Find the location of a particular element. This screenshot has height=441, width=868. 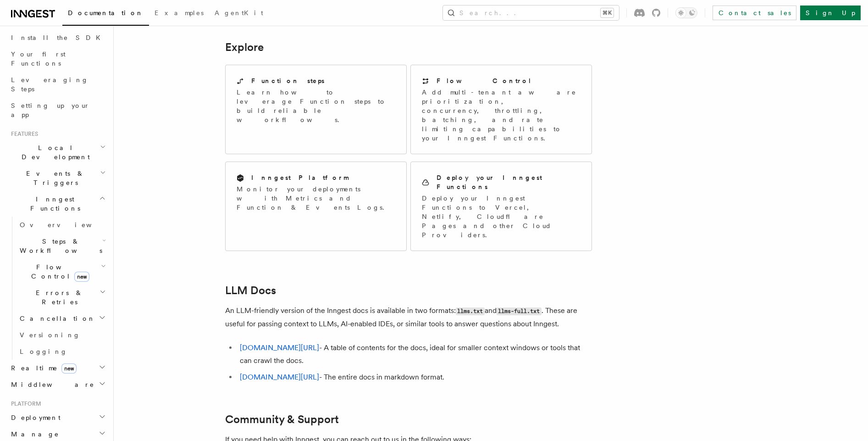

button: Middleware is located at coordinates (57, 385).